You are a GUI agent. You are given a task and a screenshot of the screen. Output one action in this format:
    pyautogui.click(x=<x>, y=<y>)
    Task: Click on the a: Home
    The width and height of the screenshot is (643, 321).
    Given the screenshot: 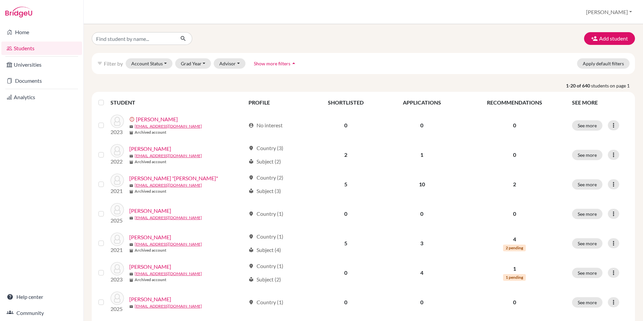 What is the action you would take?
    pyautogui.click(x=42, y=32)
    